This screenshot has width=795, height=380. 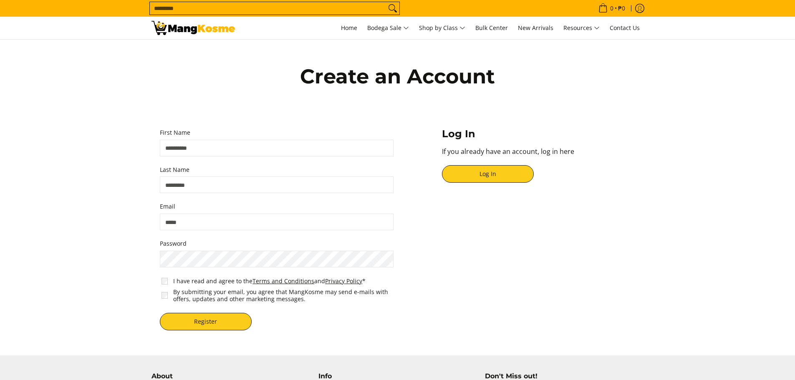 What do you see at coordinates (625, 28) in the screenshot?
I see `span: Contact Us` at bounding box center [625, 28].